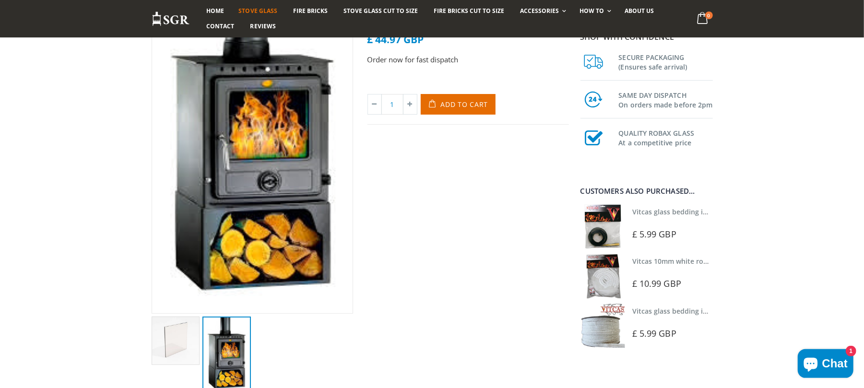 The width and height of the screenshot is (864, 388). I want to click on span: Contact, so click(221, 26).